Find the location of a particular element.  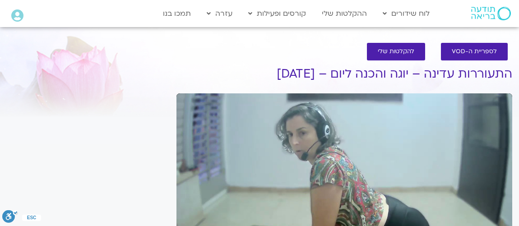

a: לספריית ה-VOD is located at coordinates (474, 51).